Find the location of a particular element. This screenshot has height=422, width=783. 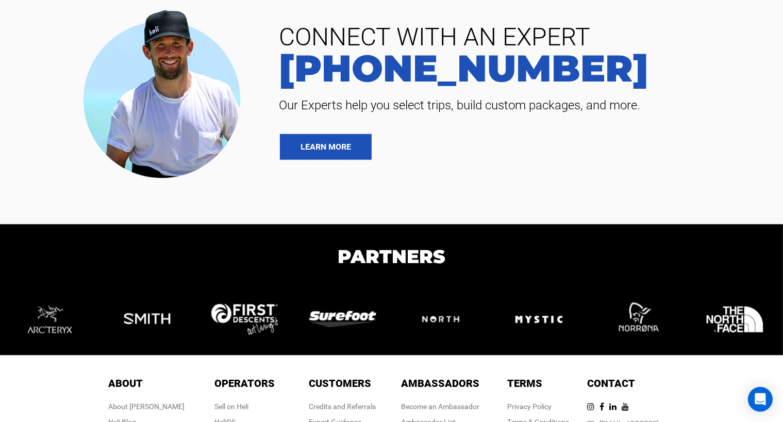

span: Our Experts help you select trips, build custom packages, and more. is located at coordinates (519, 105).